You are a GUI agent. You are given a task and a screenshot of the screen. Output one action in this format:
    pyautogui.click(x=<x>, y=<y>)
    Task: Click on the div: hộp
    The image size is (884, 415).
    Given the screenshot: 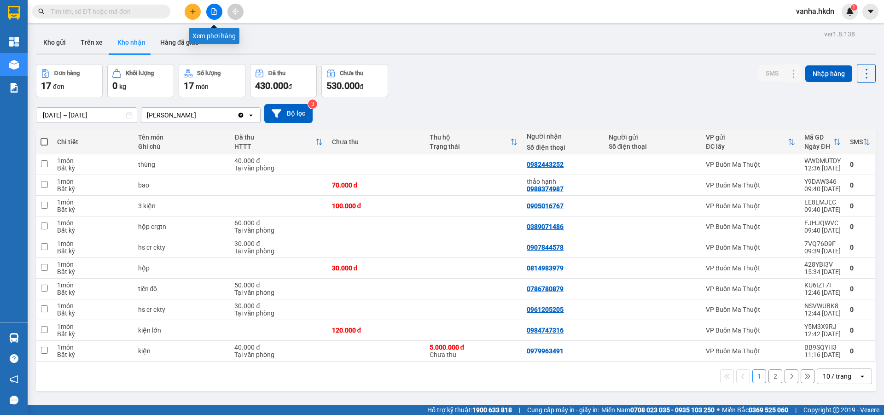 What is the action you would take?
    pyautogui.click(x=182, y=268)
    